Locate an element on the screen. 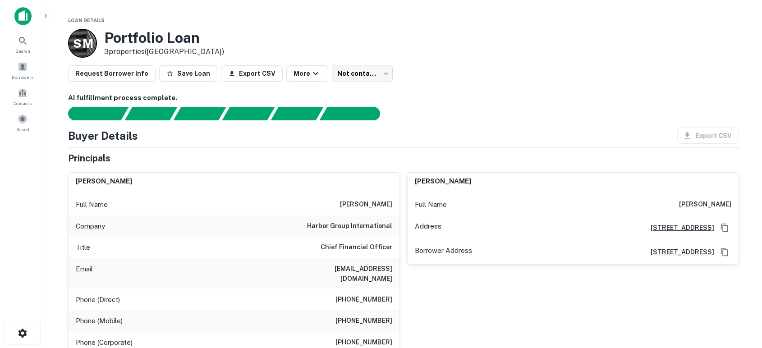 This screenshot has height=348, width=762. div: Saved is located at coordinates (23, 123).